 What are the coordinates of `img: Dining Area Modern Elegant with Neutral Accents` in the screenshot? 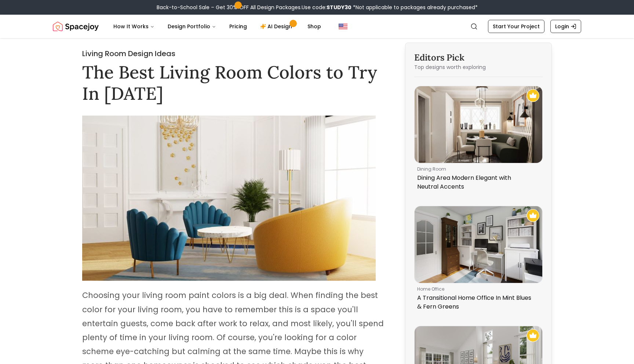 It's located at (478, 124).